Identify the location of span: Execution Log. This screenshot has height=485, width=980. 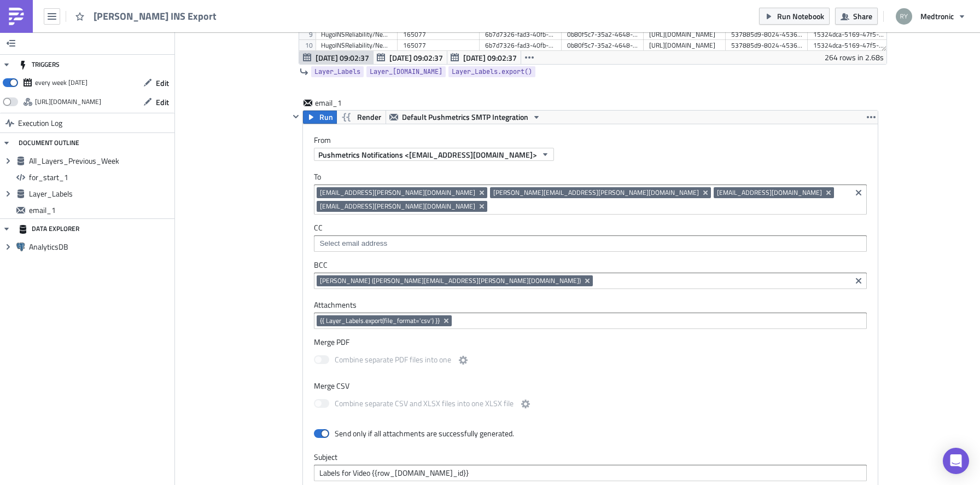
(40, 124).